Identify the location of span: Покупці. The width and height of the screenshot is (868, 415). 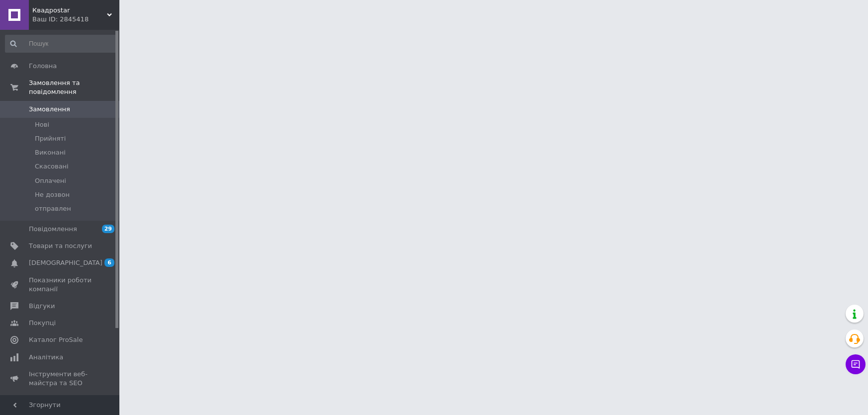
(42, 323).